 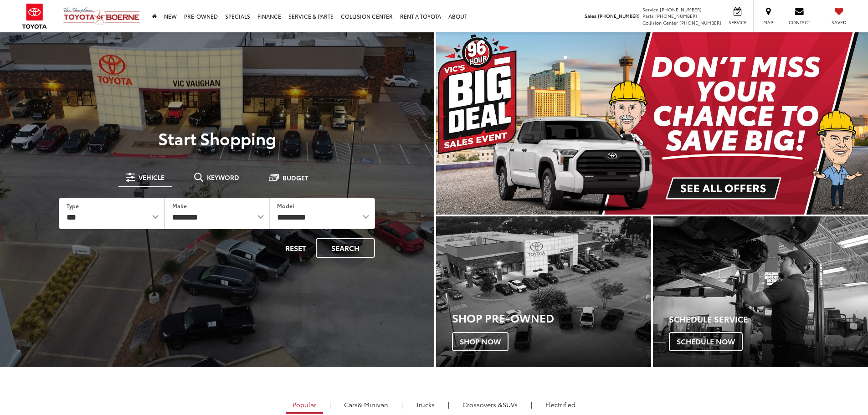 What do you see at coordinates (768, 22) in the screenshot?
I see `span: Map` at bounding box center [768, 22].